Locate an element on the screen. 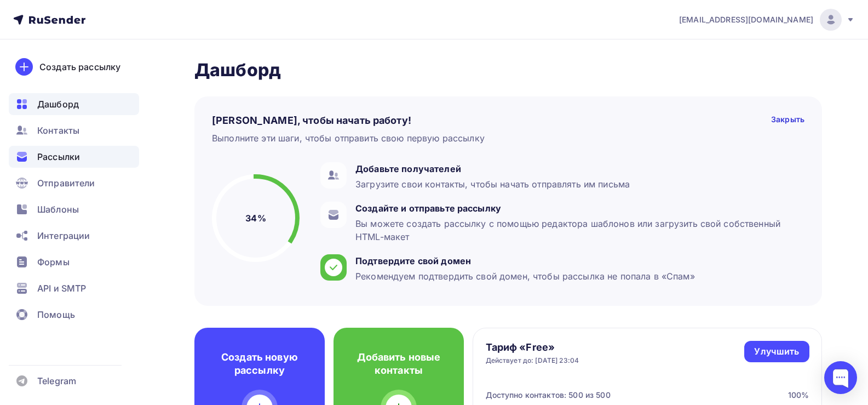 This screenshot has height=405, width=868. span: Дашборд is located at coordinates (58, 104).